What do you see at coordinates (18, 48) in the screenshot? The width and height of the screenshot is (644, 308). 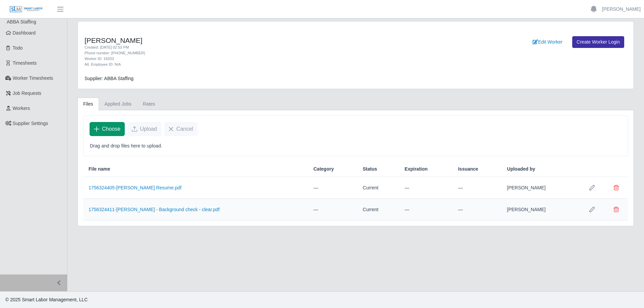 I see `span: Todo` at bounding box center [18, 48].